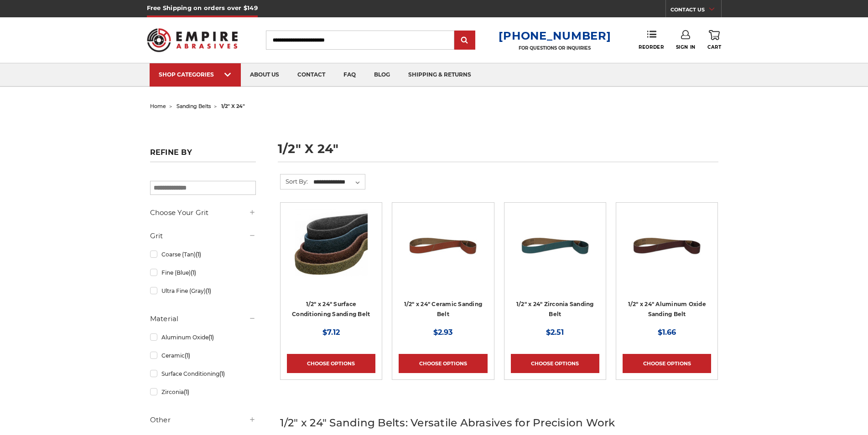  I want to click on img: Empire Abrasives, so click(192, 40).